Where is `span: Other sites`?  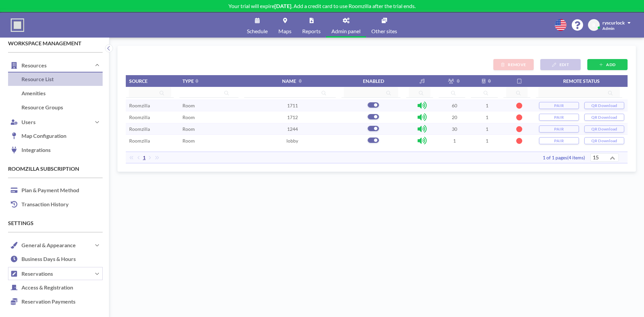 span: Other sites is located at coordinates (384, 31).